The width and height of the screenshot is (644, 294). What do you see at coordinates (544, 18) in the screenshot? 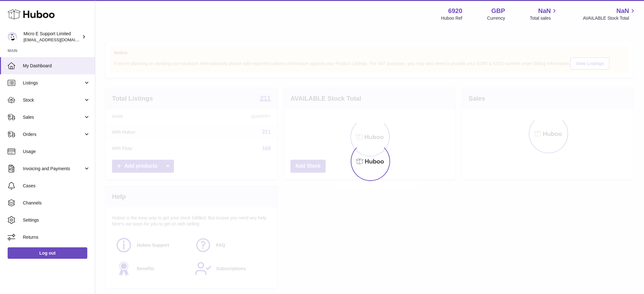
I see `span: Total sales` at bounding box center [544, 18].